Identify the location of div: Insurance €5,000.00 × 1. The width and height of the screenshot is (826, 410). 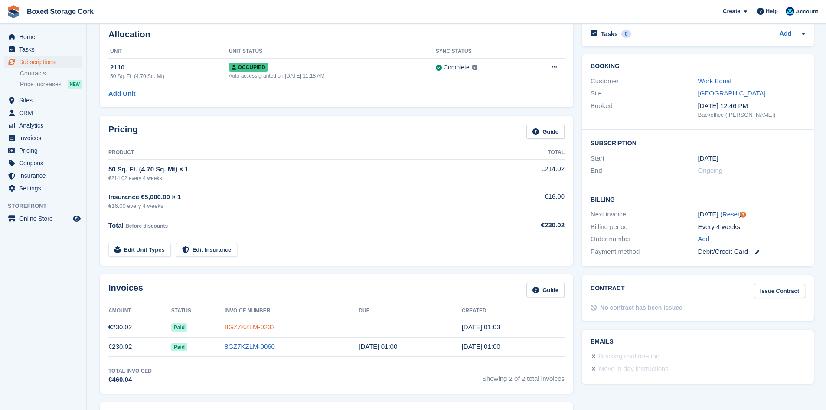
(301, 197).